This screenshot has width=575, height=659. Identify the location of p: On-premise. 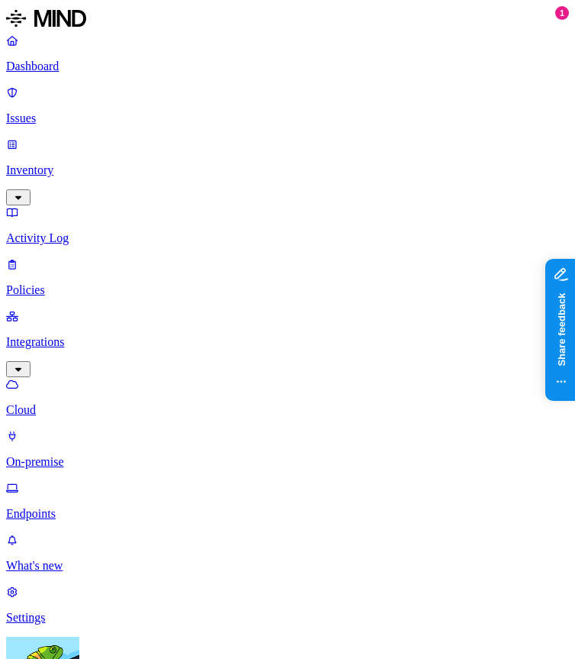
(288, 462).